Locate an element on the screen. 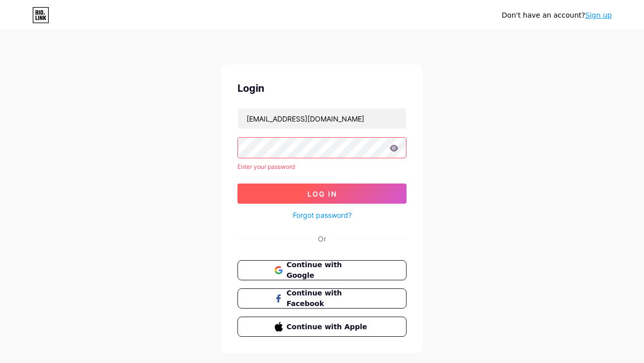 The image size is (644, 363). a: Forgot password? is located at coordinates (322, 214).